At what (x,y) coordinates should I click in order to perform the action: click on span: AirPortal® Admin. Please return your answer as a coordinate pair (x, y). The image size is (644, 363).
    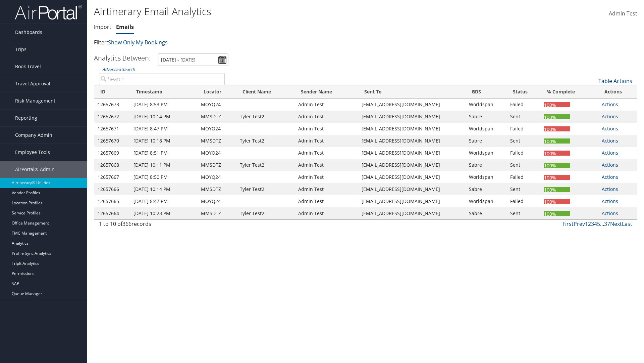
    Looking at the image, I should click on (35, 169).